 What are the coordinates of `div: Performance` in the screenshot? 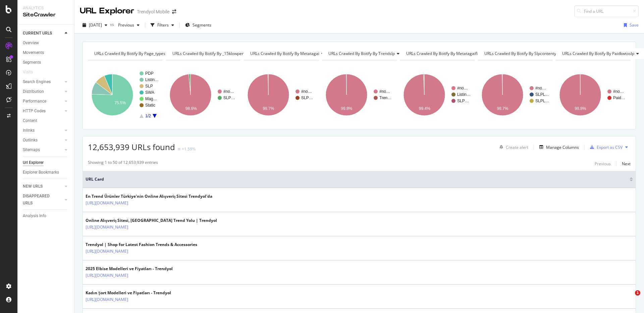 It's located at (35, 101).